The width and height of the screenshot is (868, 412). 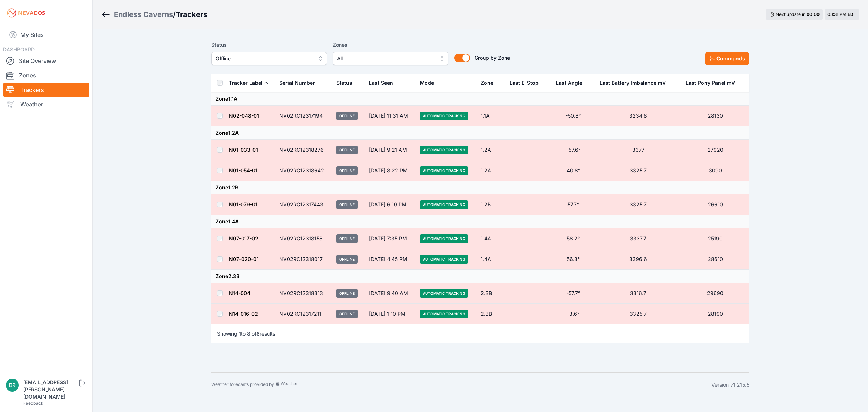 What do you see at coordinates (143, 15) in the screenshot?
I see `a: Endless Caverns` at bounding box center [143, 15].